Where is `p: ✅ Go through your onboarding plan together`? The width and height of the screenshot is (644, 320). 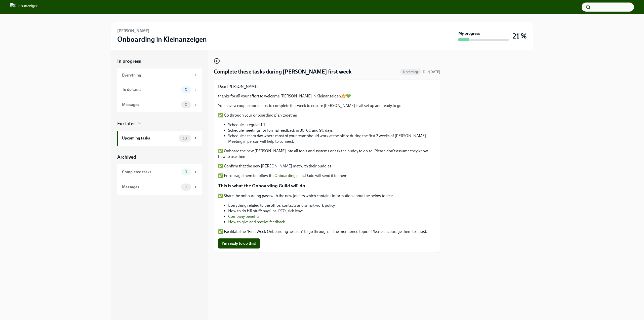
p: ✅ Go through your onboarding plan together is located at coordinates (327, 116).